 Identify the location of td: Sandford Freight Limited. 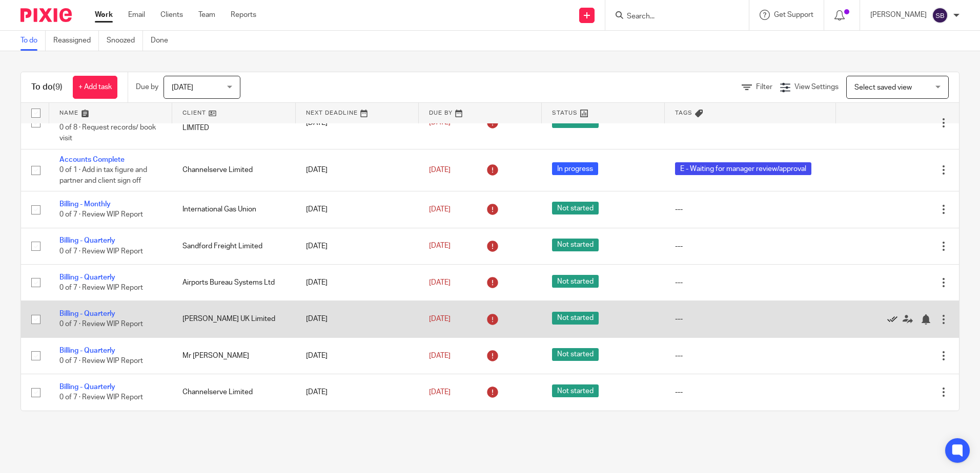
(234, 246).